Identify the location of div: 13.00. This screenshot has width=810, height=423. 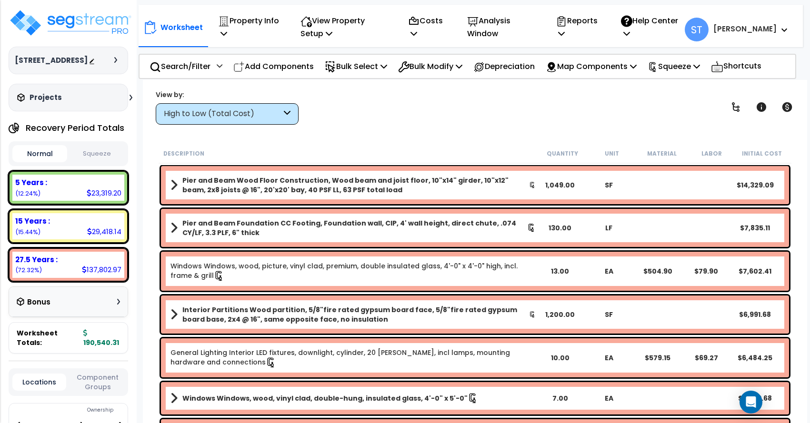
(560, 271).